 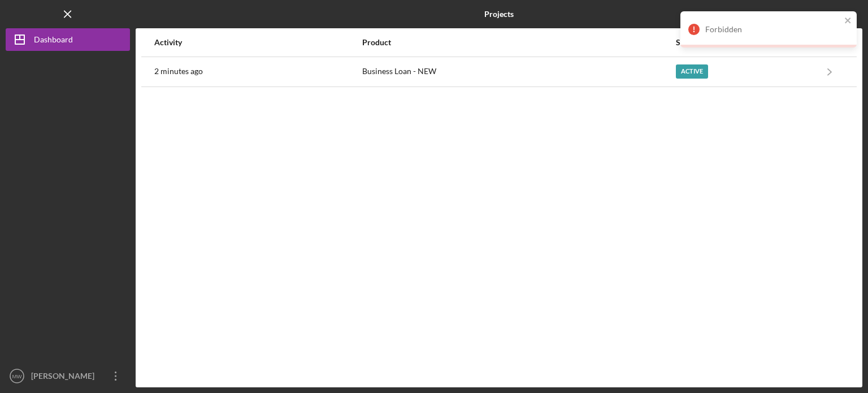 I want to click on div: Active, so click(x=692, y=71).